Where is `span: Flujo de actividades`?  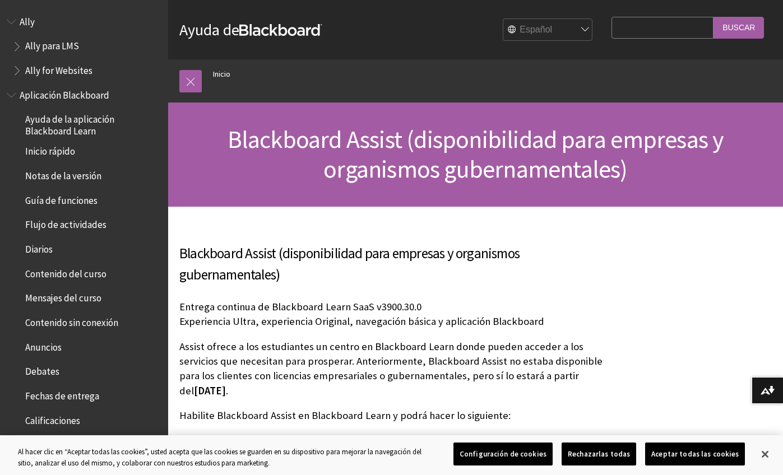
span: Flujo de actividades is located at coordinates (66, 223).